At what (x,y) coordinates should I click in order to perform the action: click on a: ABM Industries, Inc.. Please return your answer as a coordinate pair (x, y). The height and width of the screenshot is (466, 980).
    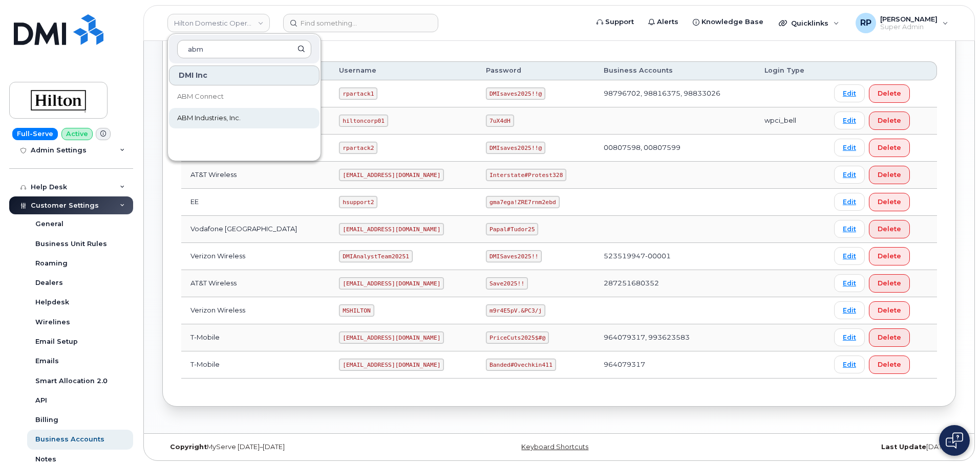
    Looking at the image, I should click on (245, 118).